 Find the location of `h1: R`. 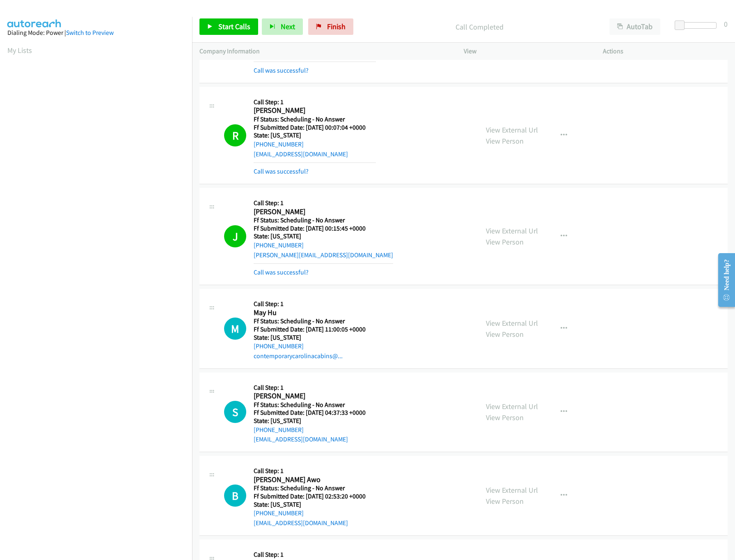

h1: R is located at coordinates (235, 135).